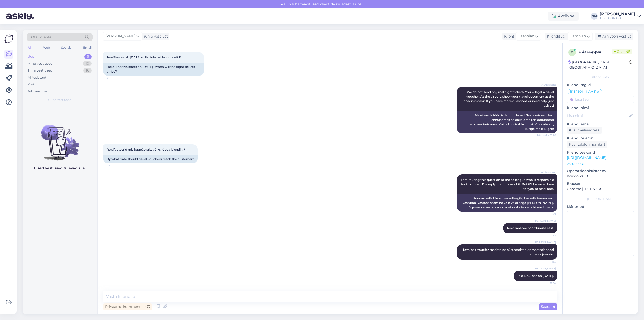 This screenshot has height=320, width=644. Describe the element at coordinates (40, 70) in the screenshot. I see `div: Tiimi vestlused` at that location.